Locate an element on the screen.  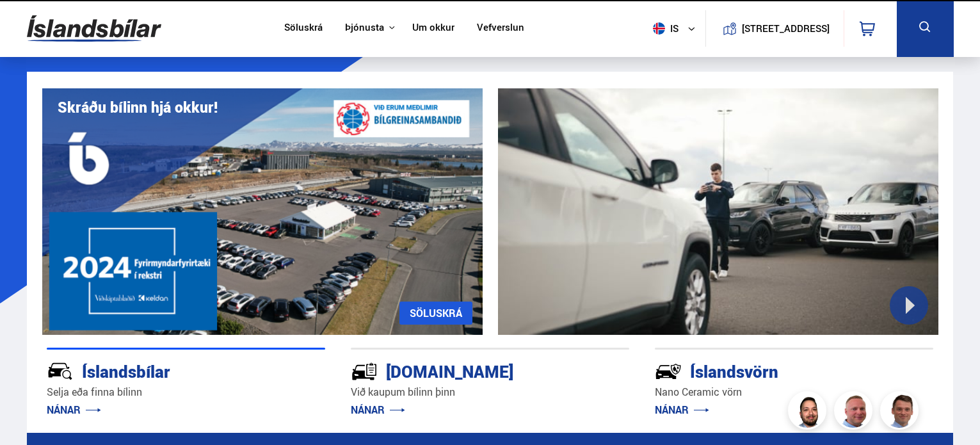
img: -Svtn6bYgwAsiwNX.svg is located at coordinates (668, 371).